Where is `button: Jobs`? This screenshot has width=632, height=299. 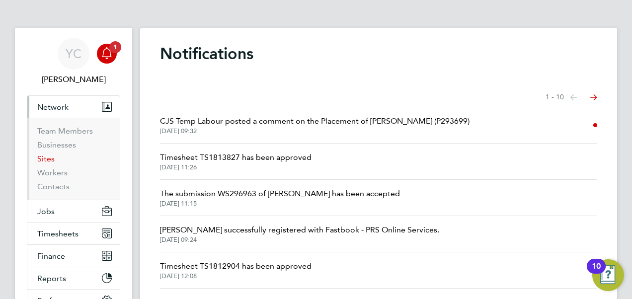
button: Jobs is located at coordinates (74, 211).